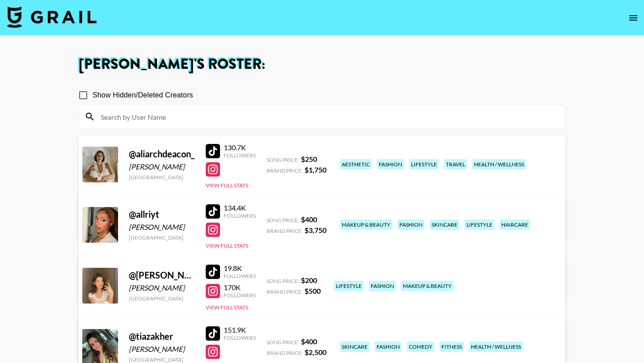 The width and height of the screenshot is (644, 363). Describe the element at coordinates (162, 154) in the screenshot. I see `div: @ aliarchdeacon_` at that location.